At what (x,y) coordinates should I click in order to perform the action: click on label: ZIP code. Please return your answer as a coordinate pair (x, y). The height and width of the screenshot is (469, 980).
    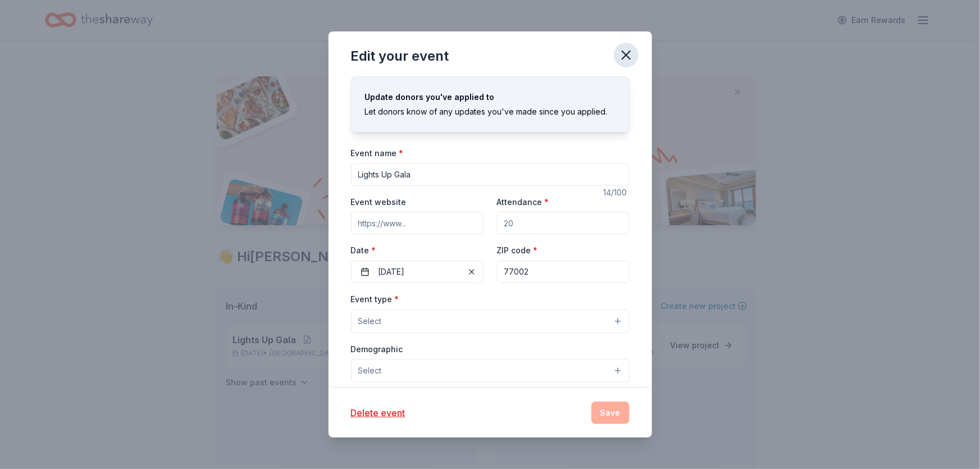
    Looking at the image, I should click on (517, 250).